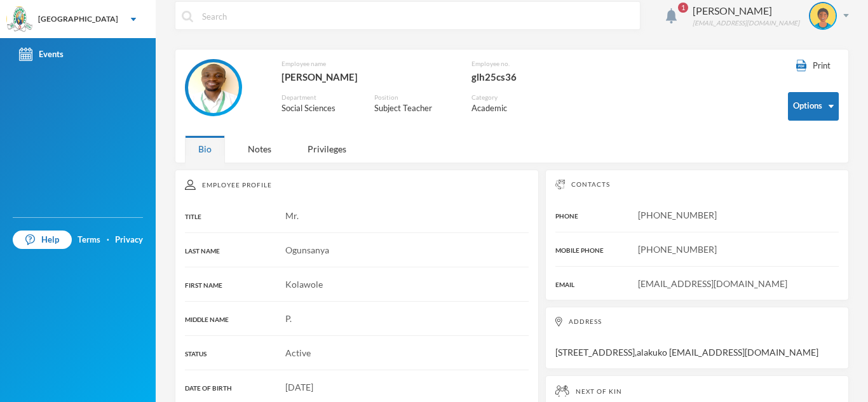  Describe the element at coordinates (19, 19) in the screenshot. I see `img: logo` at that location.